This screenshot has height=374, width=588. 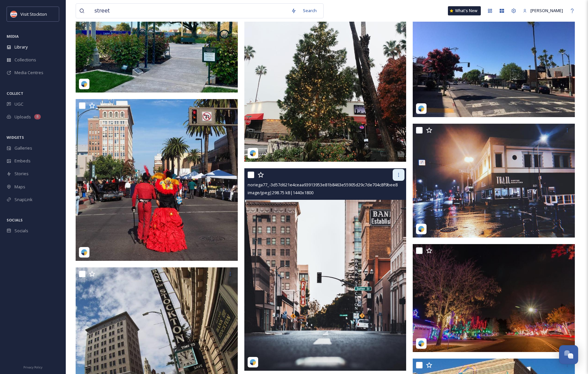 What do you see at coordinates (494, 298) in the screenshot?
I see `img: 8cad1b90e4e85f92a40062a386aed31b0f1579861291a50feea23b8f0b4176c1.jpg` at bounding box center [494, 298].